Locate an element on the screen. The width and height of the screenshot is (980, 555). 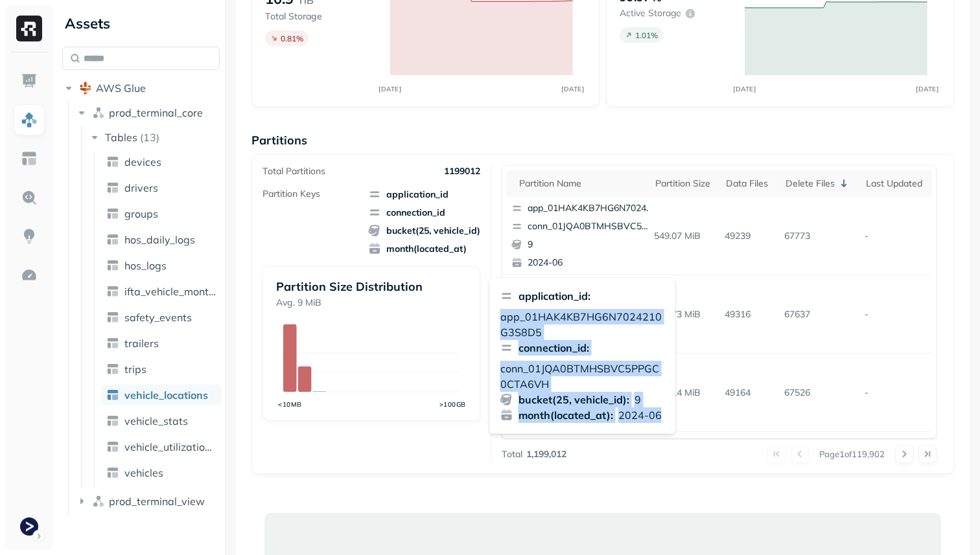
span: vehicle_utilization_day is located at coordinates (170, 447).